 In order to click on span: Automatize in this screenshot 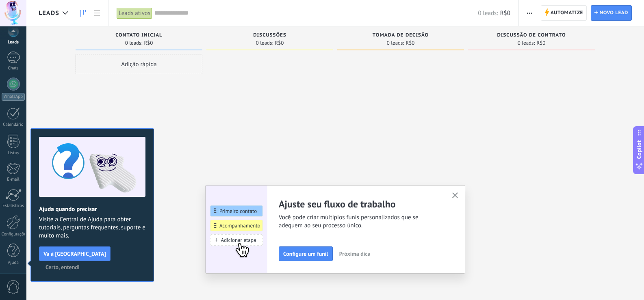, I will do `click(567, 13)`.